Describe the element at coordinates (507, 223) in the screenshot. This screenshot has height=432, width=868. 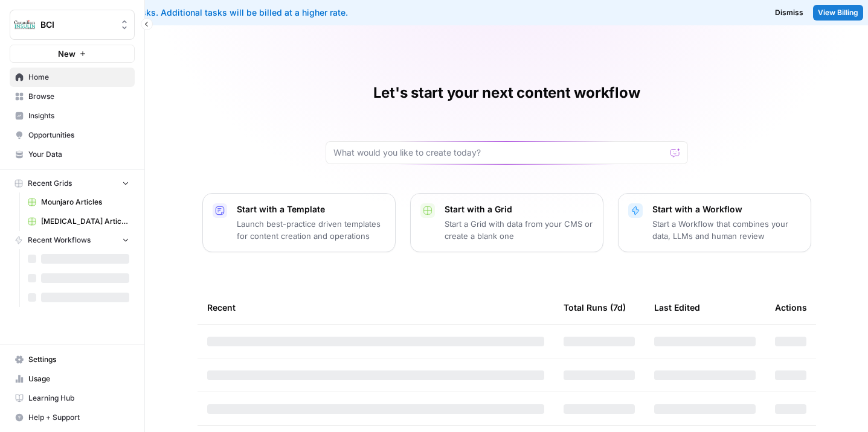
I see `button: Start with a GridStart a Grid with data from your CMS or create a blank one` at that location.